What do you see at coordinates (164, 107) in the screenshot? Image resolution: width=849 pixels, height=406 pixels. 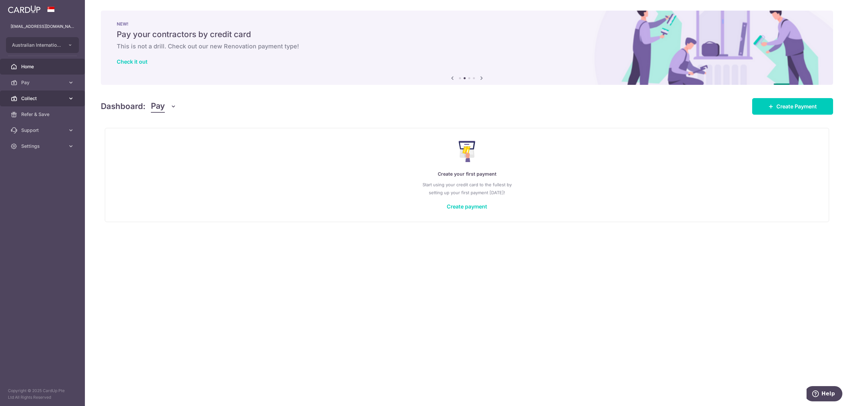 I see `button: Pay` at bounding box center [164, 107].